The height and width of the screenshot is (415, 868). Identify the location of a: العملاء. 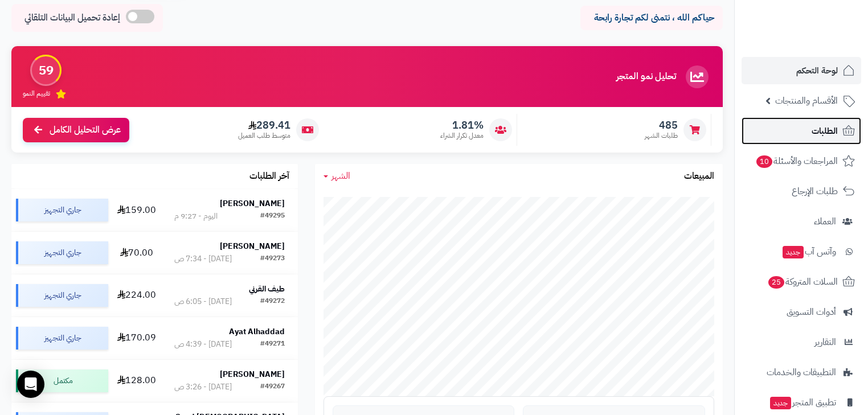
(801, 221).